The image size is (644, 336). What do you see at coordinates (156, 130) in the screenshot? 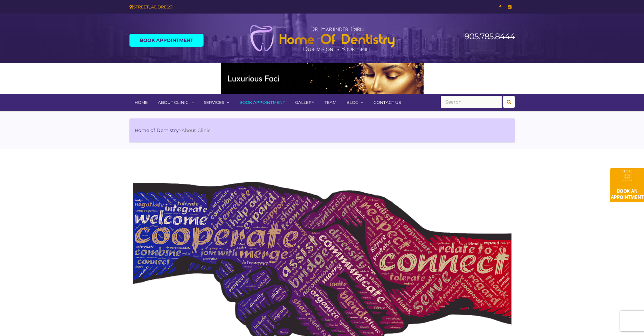
I see `a: Home of Dentistry` at bounding box center [156, 130].